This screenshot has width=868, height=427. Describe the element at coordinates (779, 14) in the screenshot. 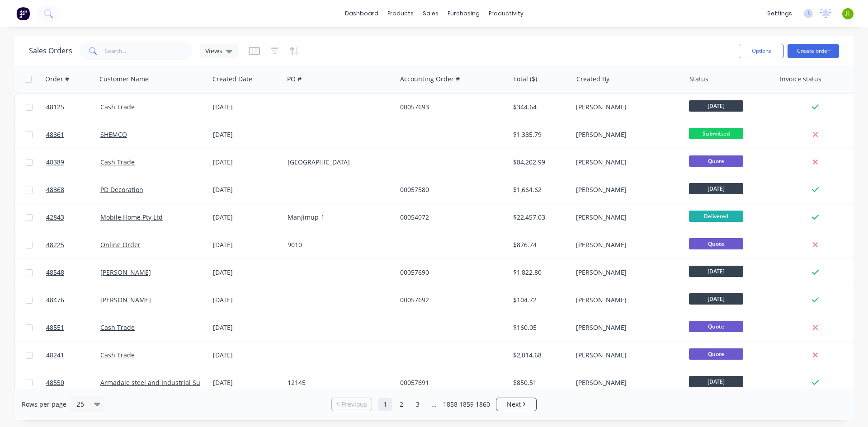

I see `div: settings` at that location.